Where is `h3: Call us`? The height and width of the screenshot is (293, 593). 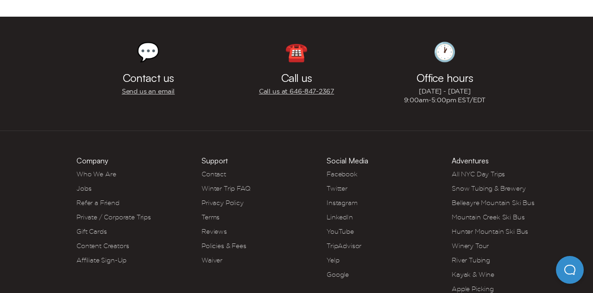
h3: Call us is located at coordinates (296, 78).